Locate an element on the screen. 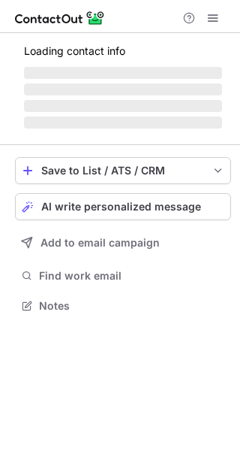 Image resolution: width=240 pixels, height=451 pixels. span: Notes is located at coordinates (132, 306).